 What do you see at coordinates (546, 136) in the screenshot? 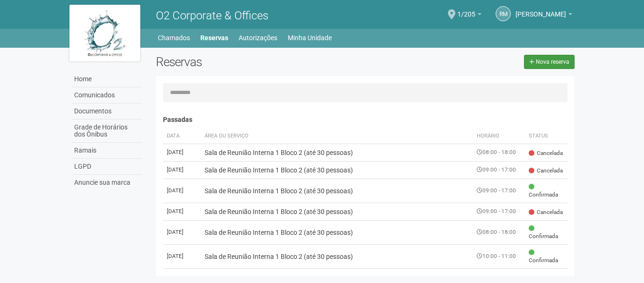
I see `th: Status` at bounding box center [546, 136].